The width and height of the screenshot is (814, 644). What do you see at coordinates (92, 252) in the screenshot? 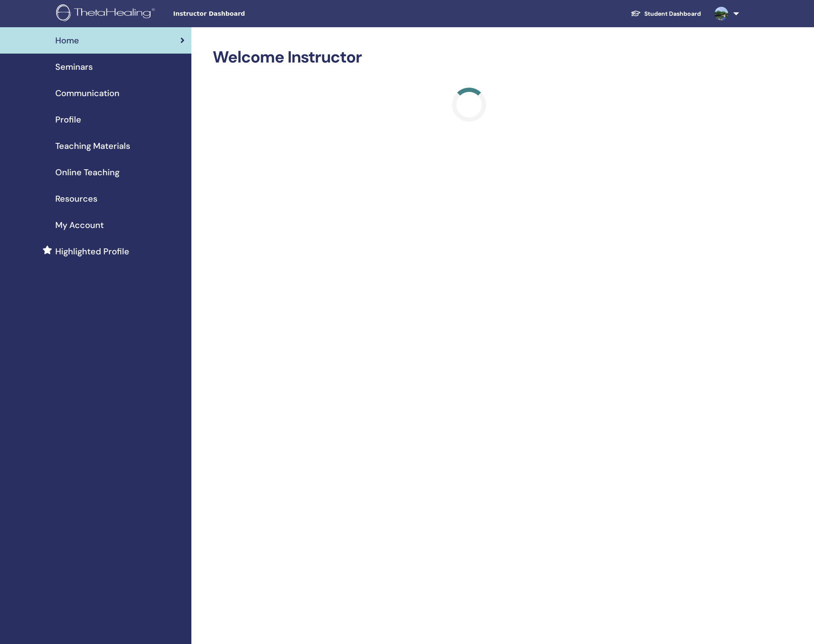
I see `span: Highlighted Profile` at bounding box center [92, 252].